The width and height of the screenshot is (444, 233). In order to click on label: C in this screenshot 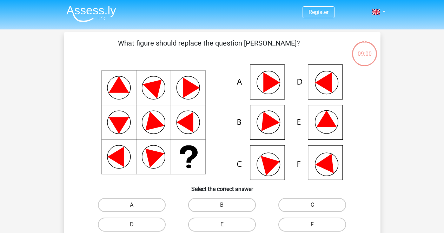, I will do `click(312, 205)`.